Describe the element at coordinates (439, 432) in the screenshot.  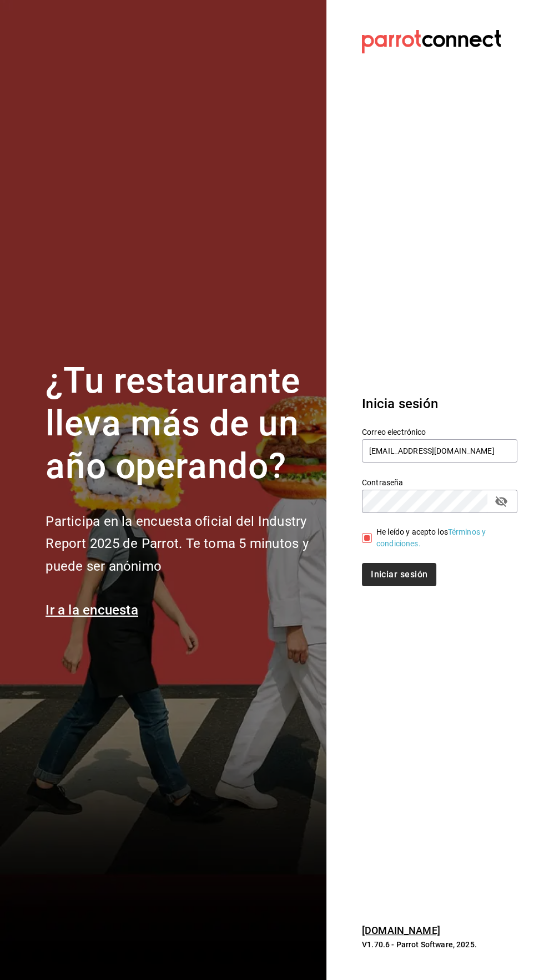
I see `label: Correo electrónico` at that location.